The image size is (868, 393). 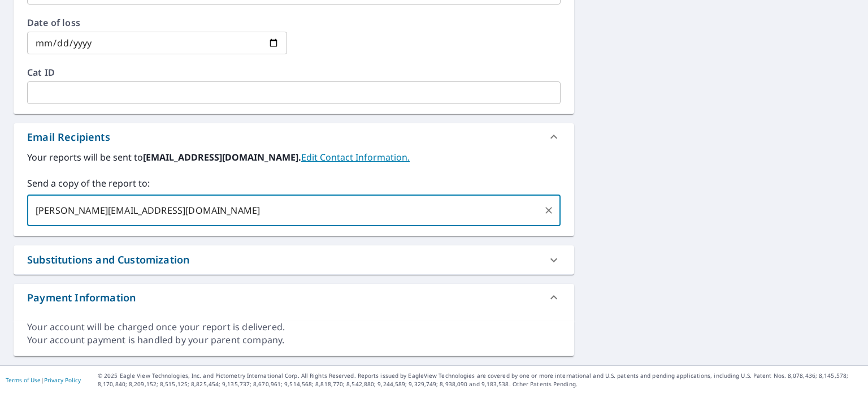 What do you see at coordinates (294, 340) in the screenshot?
I see `div: Your account payment is handled by your parent company.` at bounding box center [294, 340].